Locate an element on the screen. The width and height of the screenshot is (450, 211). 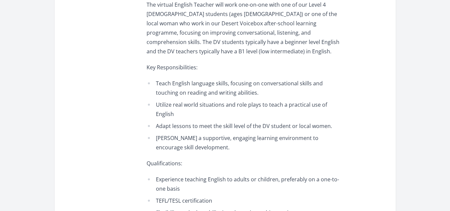
p: Qualifications: is located at coordinates (244, 163).